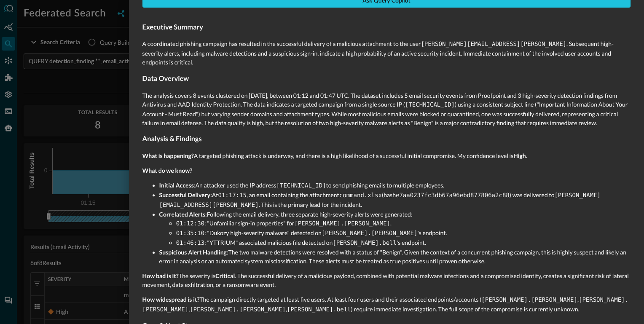 The image size is (644, 324). Describe the element at coordinates (520, 156) in the screenshot. I see `strong: High` at that location.